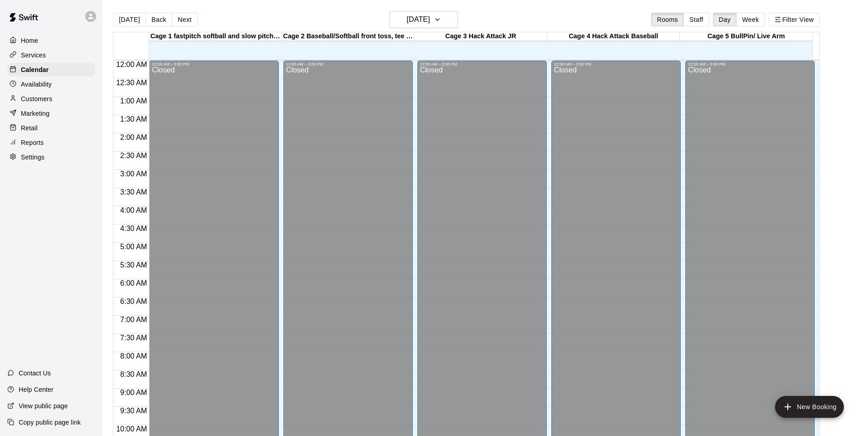  What do you see at coordinates (134, 173) in the screenshot?
I see `span: 3:00 AM` at bounding box center [134, 173].